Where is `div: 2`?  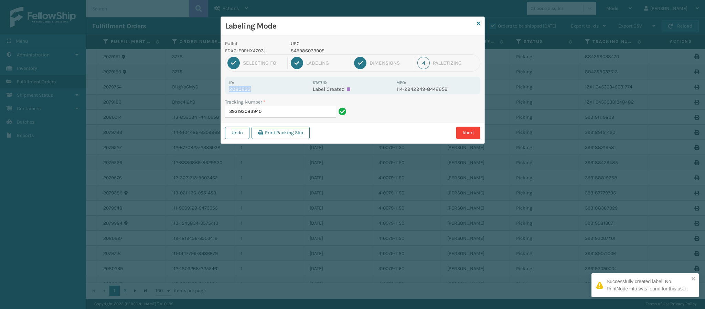
div: 2 is located at coordinates (297, 63).